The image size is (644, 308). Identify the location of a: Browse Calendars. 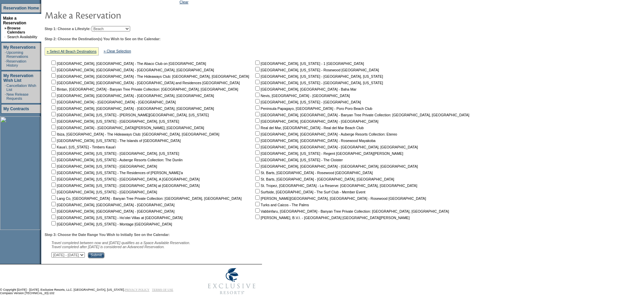
(16, 30).